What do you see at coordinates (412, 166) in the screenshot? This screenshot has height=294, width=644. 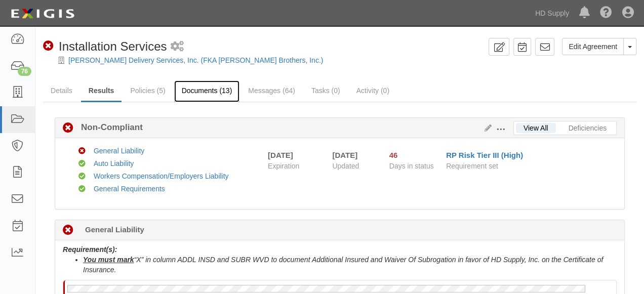 I see `span: Days in status` at bounding box center [412, 166].